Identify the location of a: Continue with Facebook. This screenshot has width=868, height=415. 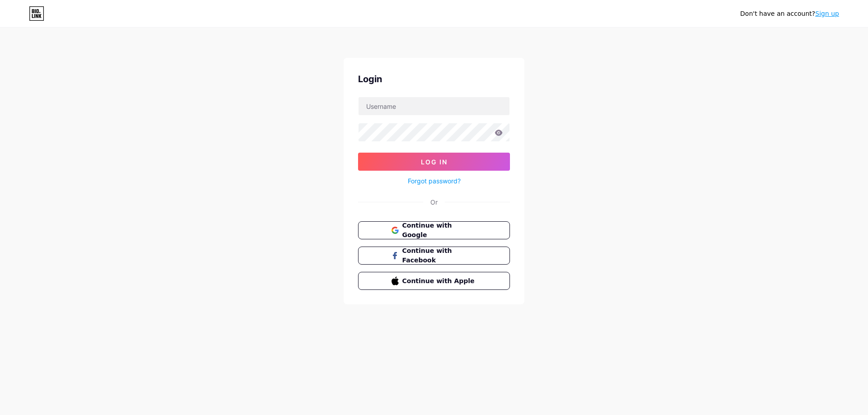
(434, 256).